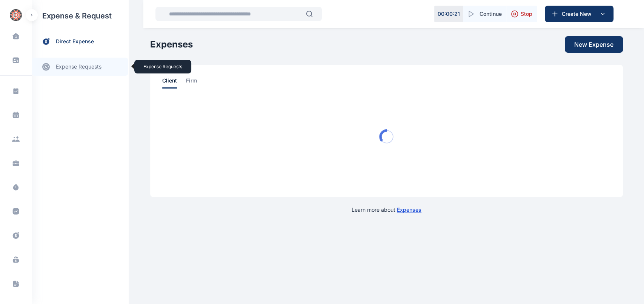 The height and width of the screenshot is (304, 644). I want to click on p: 00 : 00 : 21, so click(448, 14).